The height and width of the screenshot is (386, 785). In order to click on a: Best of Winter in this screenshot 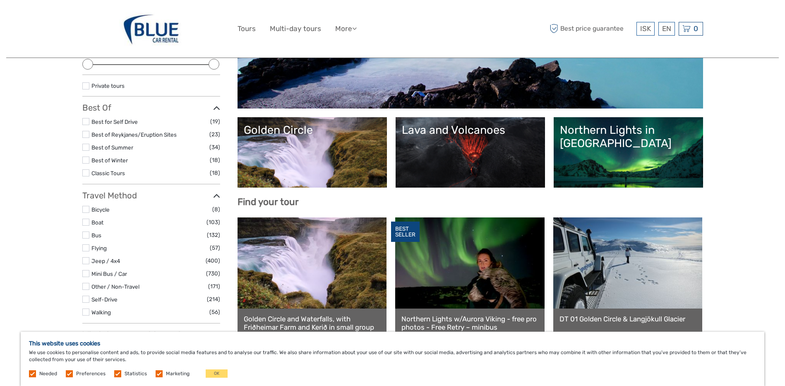, I will do `click(110, 160)`.